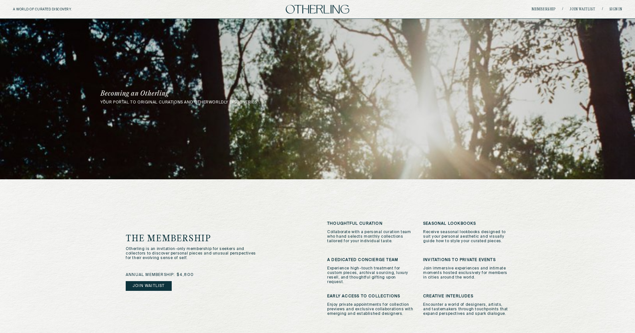 The width and height of the screenshot is (635, 333). What do you see at coordinates (370, 236) in the screenshot?
I see `p: Collaborate with a personal curation team who hand selects monthly collections tailored for your ...` at bounding box center [370, 236].